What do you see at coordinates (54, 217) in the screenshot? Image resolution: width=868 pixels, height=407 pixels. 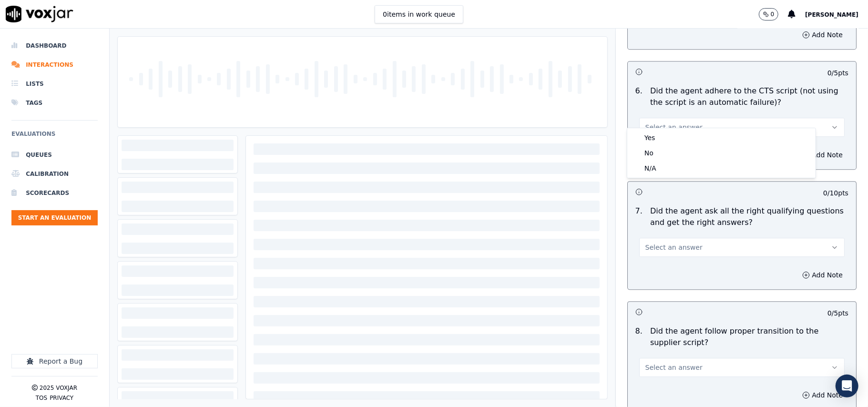 I see `button: Start an Evaluation` at bounding box center [54, 217].